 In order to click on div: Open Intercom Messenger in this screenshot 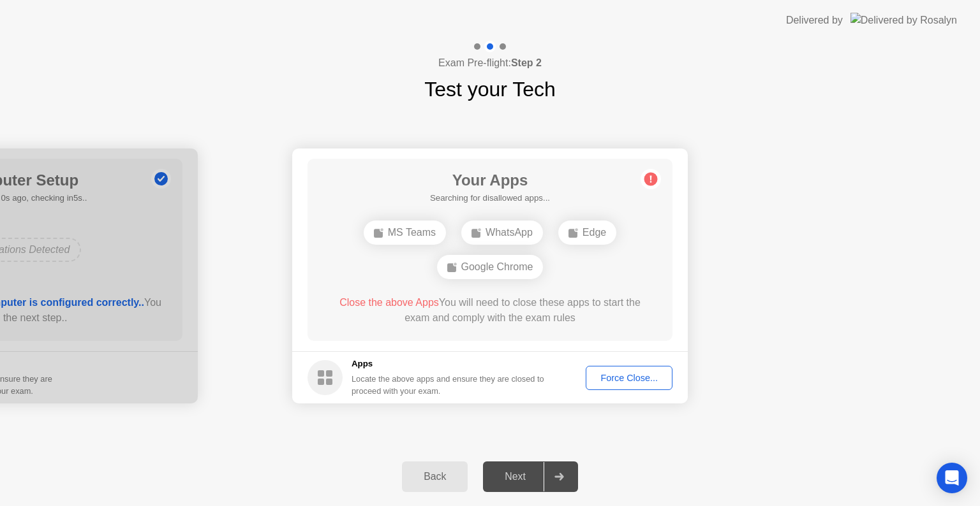, I will do `click(951, 478)`.